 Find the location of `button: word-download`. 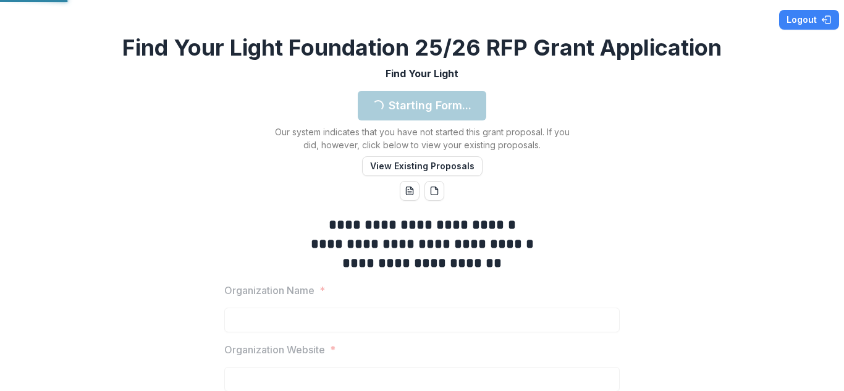

button: word-download is located at coordinates (410, 191).